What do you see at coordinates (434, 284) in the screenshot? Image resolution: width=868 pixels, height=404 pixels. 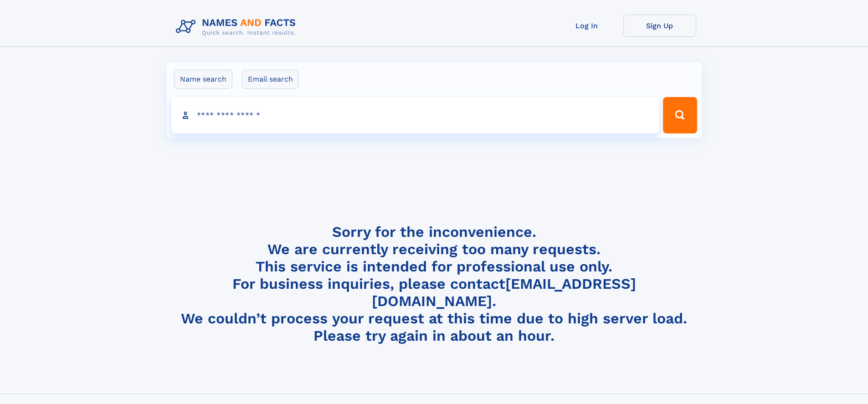 I see `h4: Sorry for the inconvenience. We are currently receiving too many requests. This service is intend...` at bounding box center [434, 284].